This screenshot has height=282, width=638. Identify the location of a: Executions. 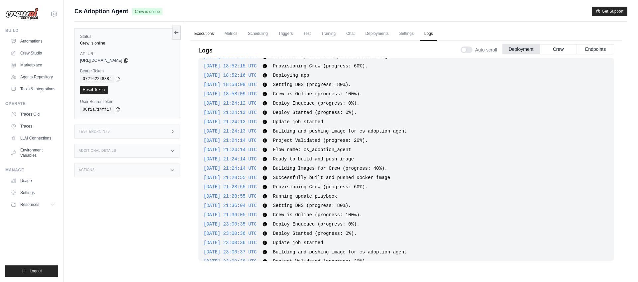
(204, 34).